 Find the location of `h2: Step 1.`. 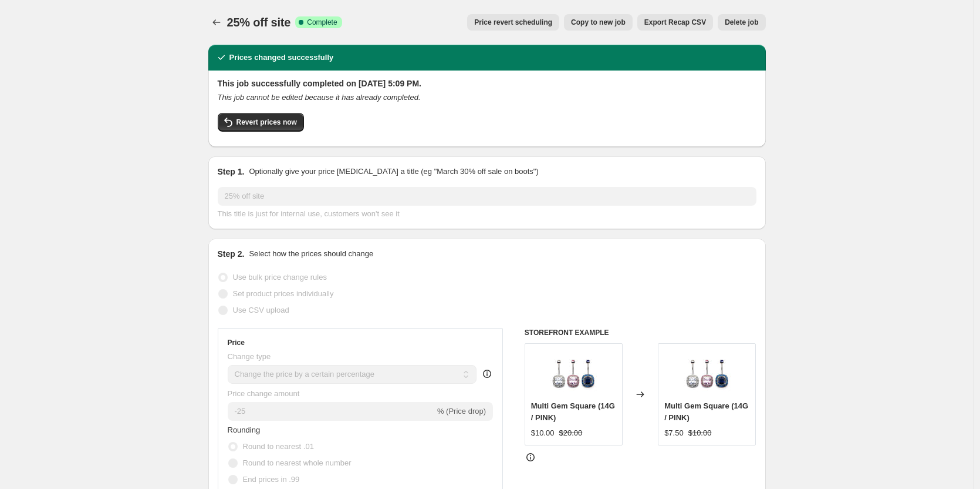

h2: Step 1. is located at coordinates (231, 171).